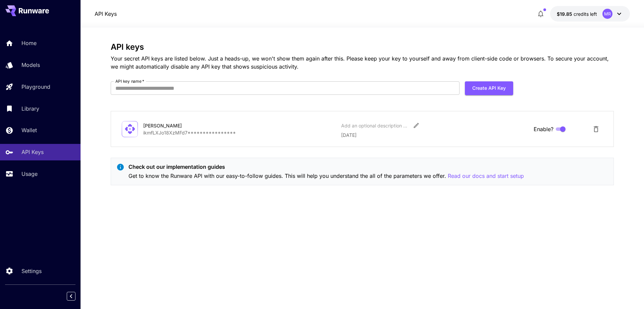 The image size is (644, 309). I want to click on p: Your secret API keys are listed below. Just a heads-up, we won't show them again after this. Plea..., so click(362, 62).